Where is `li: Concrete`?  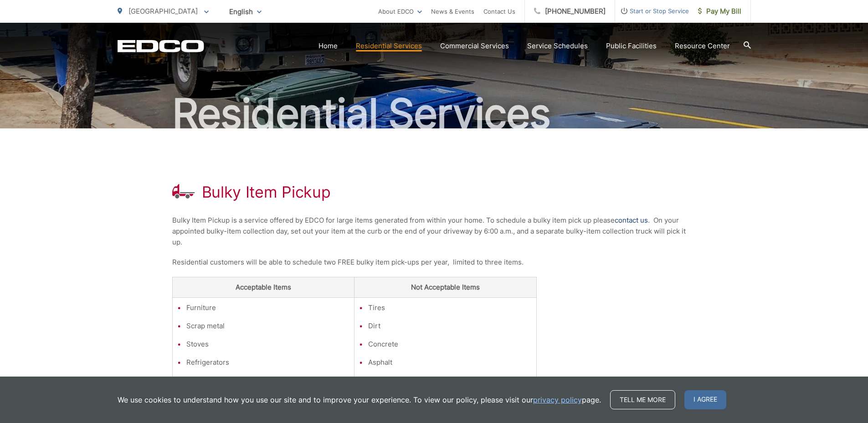 li: Concrete is located at coordinates (449, 345).